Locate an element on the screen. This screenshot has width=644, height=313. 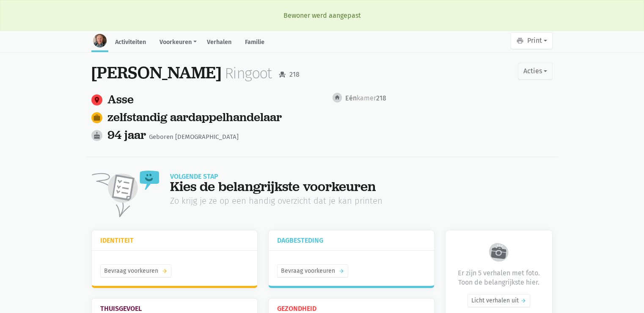
h3: Thuisgevoel is located at coordinates (121, 309).